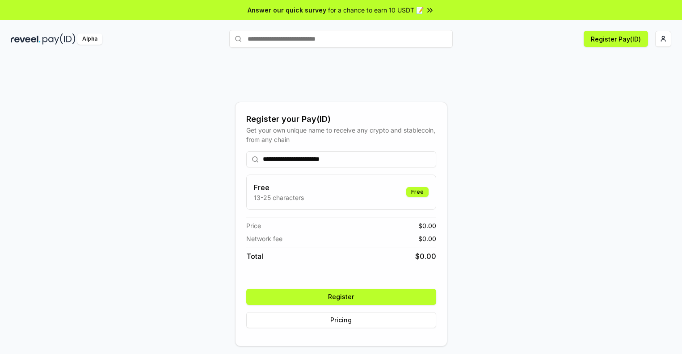  Describe the element at coordinates (279, 188) in the screenshot. I see `h3: Free` at that location.